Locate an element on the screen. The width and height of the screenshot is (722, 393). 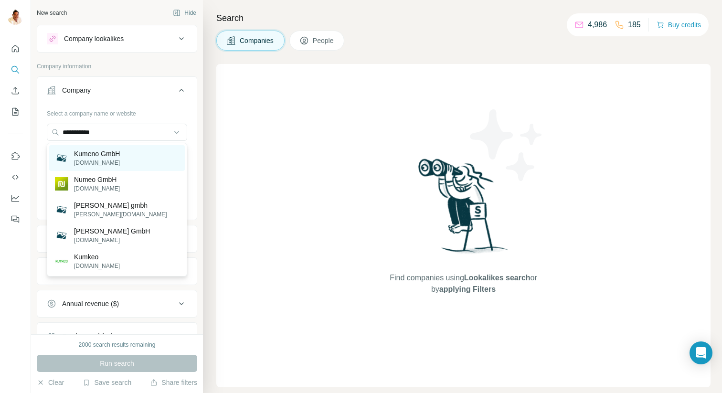
span: Find companies using or by is located at coordinates (463, 284).